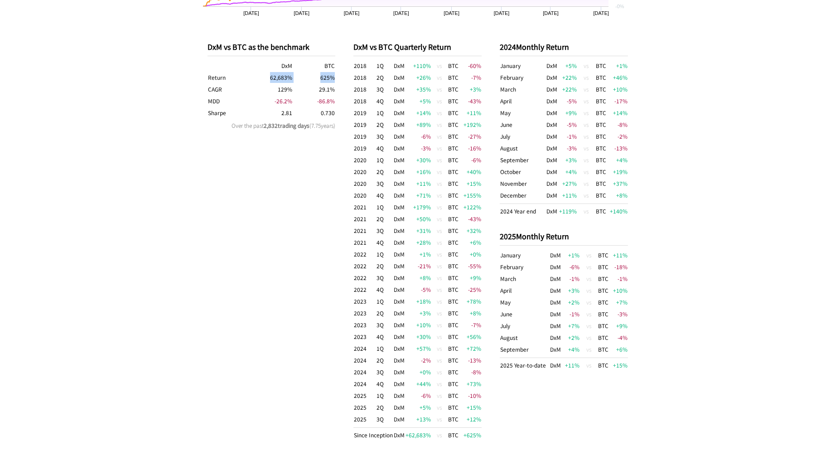  Describe the element at coordinates (522, 160) in the screenshot. I see `td: September` at that location.